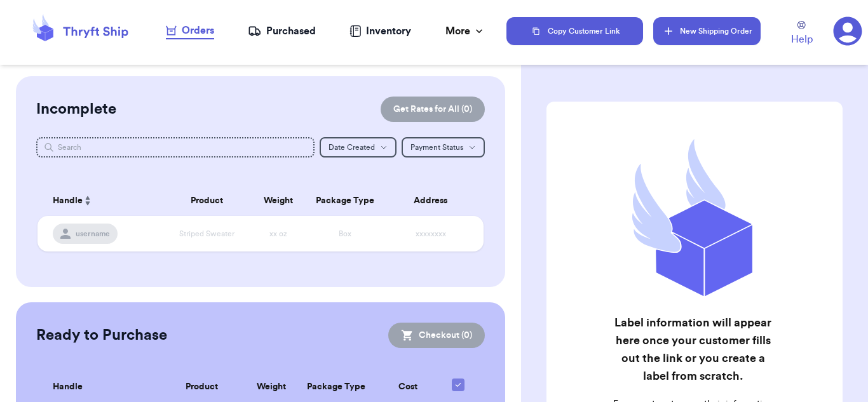  What do you see at coordinates (380, 31) in the screenshot?
I see `div: Inventory` at bounding box center [380, 31].